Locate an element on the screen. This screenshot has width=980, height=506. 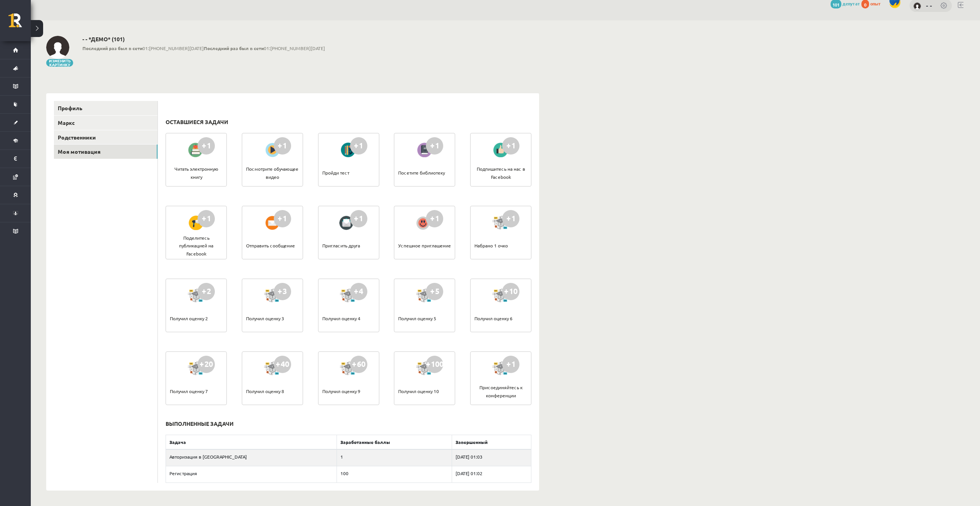
font: +10 is located at coordinates (511, 291).